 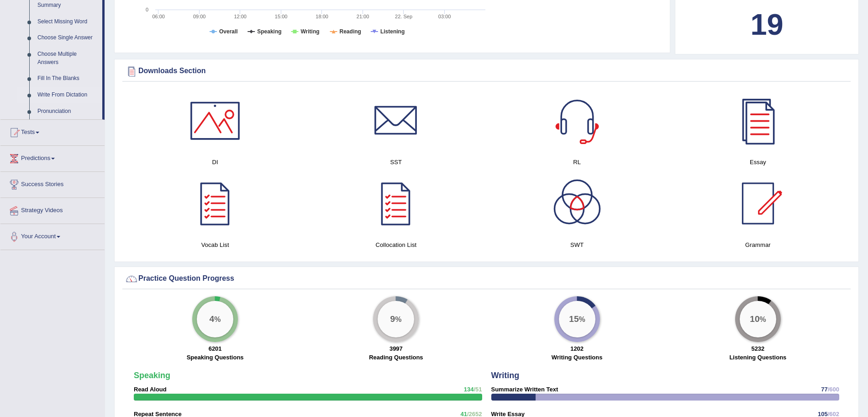 I want to click on b: 19, so click(x=767, y=24).